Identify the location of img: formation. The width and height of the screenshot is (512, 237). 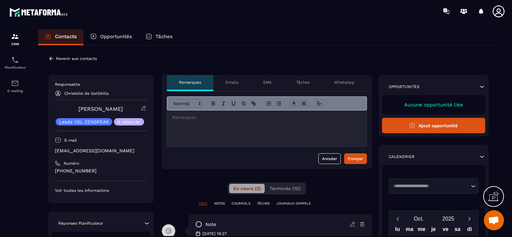
(15, 37).